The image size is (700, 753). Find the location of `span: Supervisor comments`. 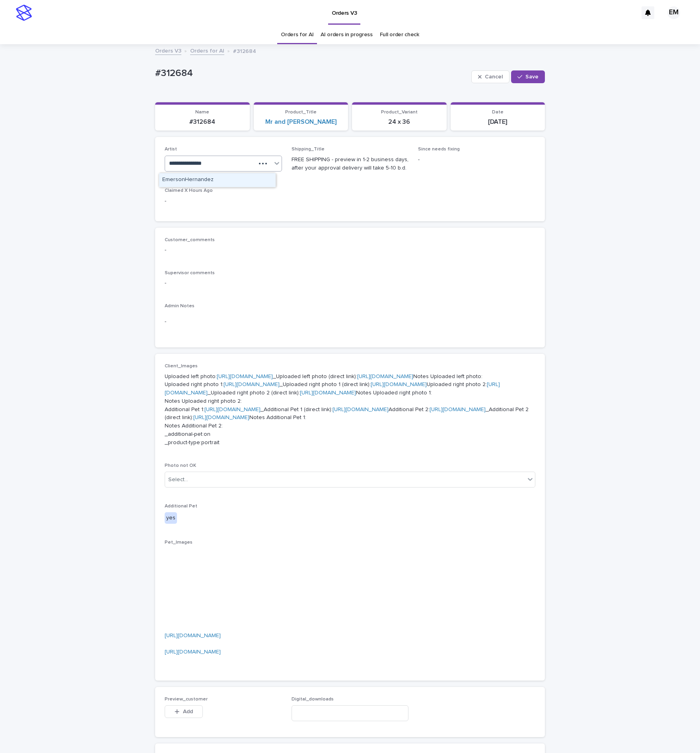

span: Supervisor comments is located at coordinates (190, 273).